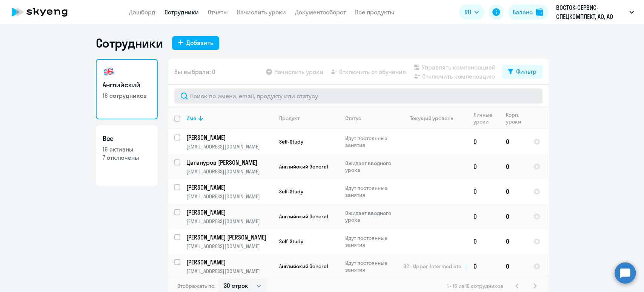  Describe the element at coordinates (595, 12) in the screenshot. I see `button: ВОСТОК-СЕРВИС-СПЕЦКОМПЛЕКТ, АО, АО «ВОСТОК-СЕРВИС-СПЕЦКОМПЛЕКТ» \ ГК Восток Сервис` at that location.